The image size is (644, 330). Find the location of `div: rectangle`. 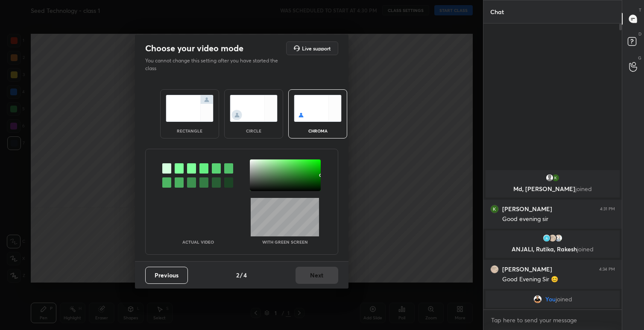

div: rectangle is located at coordinates (190, 131).